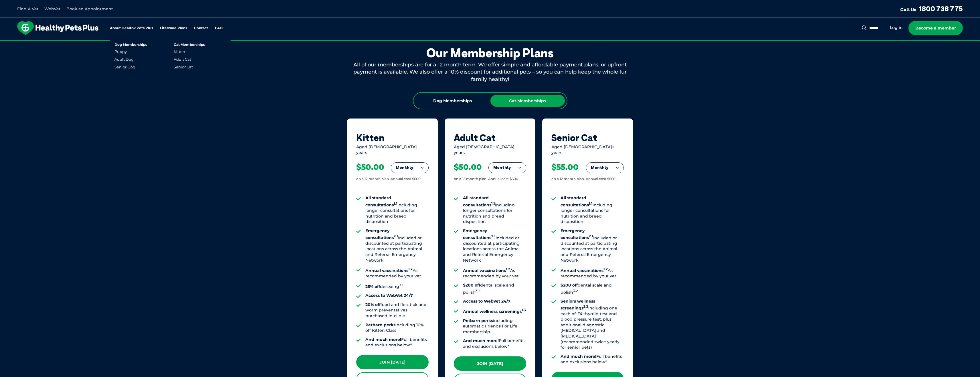 This screenshot has width=980, height=377. I want to click on div: Cat Memberships, so click(527, 101).